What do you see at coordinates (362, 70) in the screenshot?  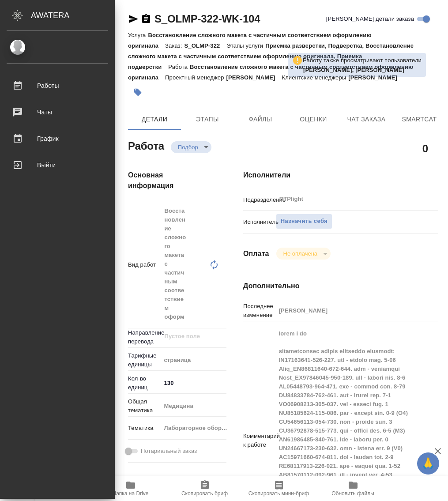 I see `p: Сархатов Руслан, Смыслова Светлана` at bounding box center [362, 70].